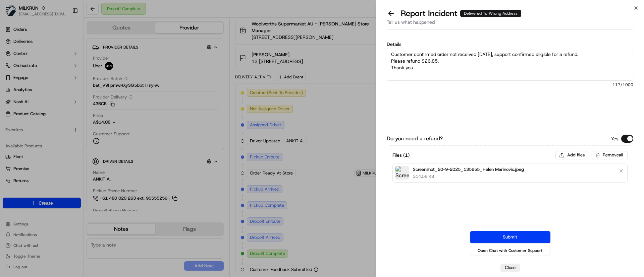 This screenshot has width=644, height=277. Describe the element at coordinates (461, 13) in the screenshot. I see `p: Report Incident` at that location.